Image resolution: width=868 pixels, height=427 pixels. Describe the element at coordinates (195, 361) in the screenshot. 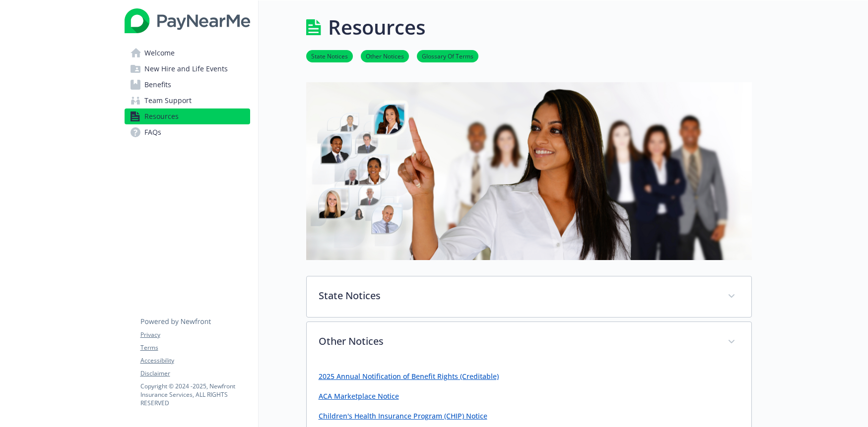

I see `a: Accessibility` at that location.